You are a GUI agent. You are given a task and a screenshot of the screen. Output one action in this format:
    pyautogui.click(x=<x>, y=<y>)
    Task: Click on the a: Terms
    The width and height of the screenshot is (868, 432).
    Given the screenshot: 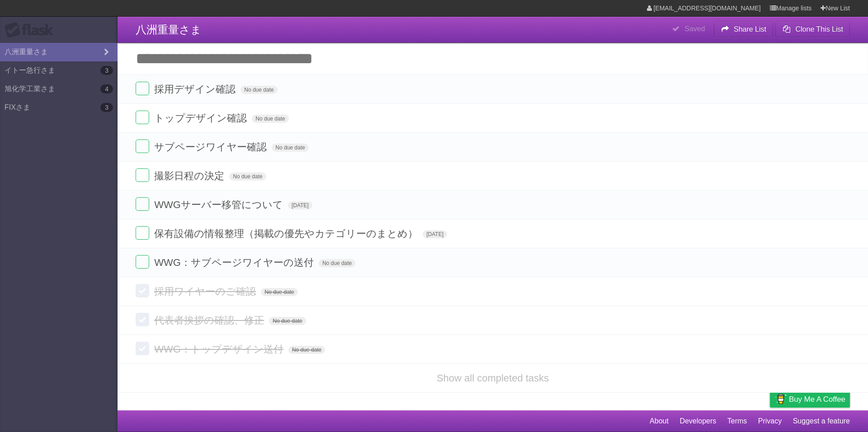 What is the action you would take?
    pyautogui.click(x=737, y=422)
    